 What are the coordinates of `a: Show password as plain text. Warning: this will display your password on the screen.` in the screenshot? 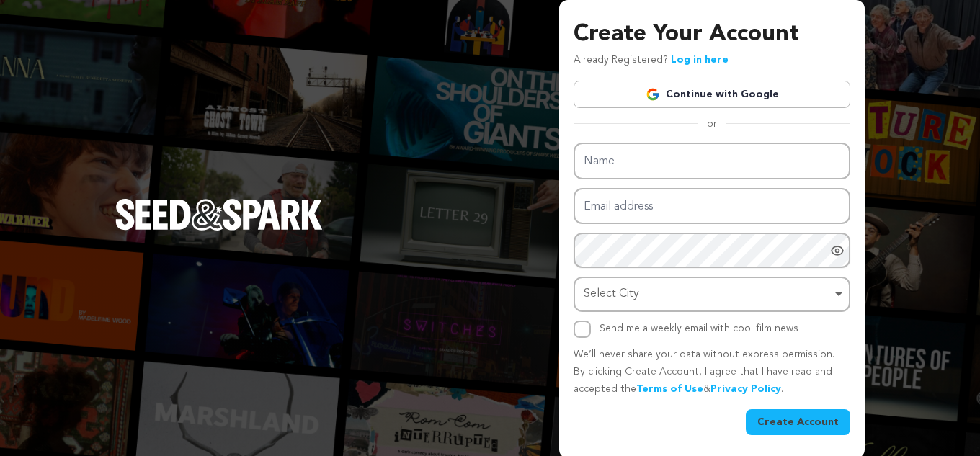 It's located at (837, 251).